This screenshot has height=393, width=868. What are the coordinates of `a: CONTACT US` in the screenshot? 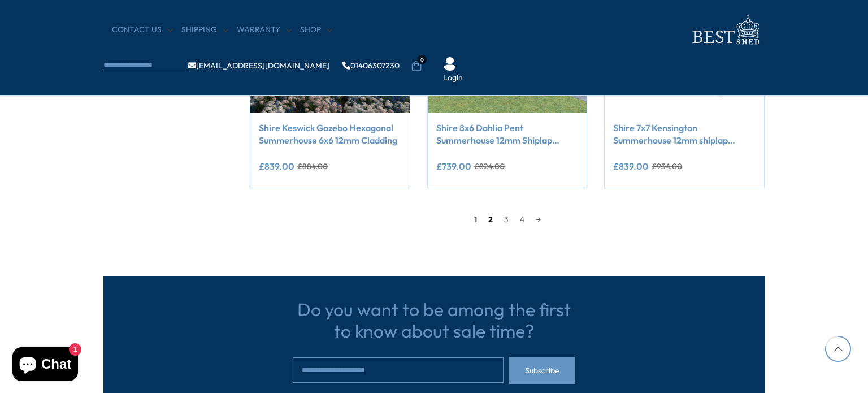 It's located at (142, 30).